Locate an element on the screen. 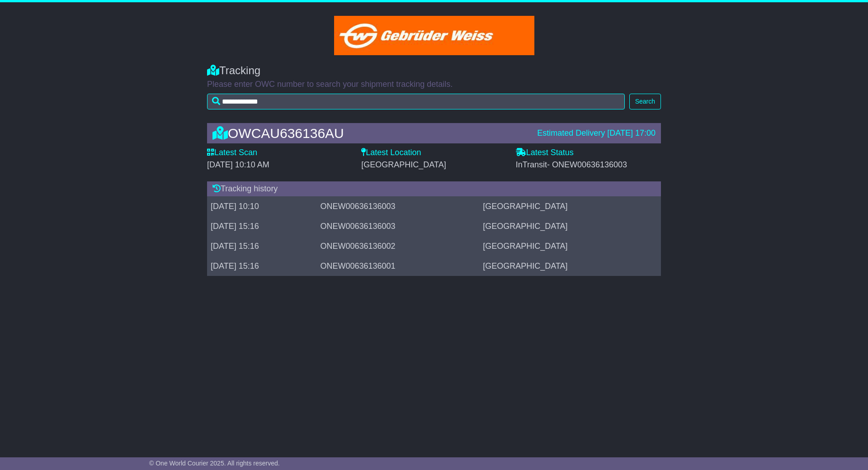  img: GetCustomerLogo is located at coordinates (434, 36).